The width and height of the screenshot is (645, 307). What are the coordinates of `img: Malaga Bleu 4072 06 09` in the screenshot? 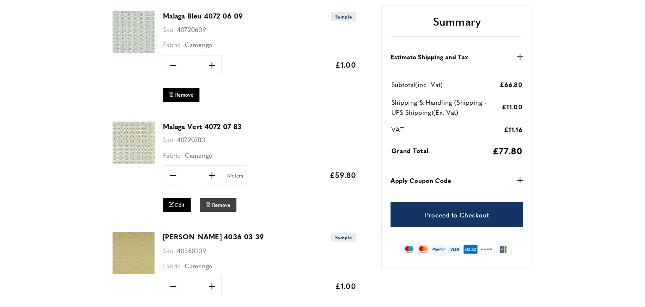 It's located at (134, 32).